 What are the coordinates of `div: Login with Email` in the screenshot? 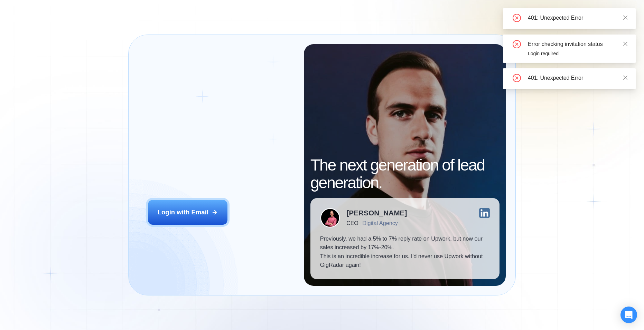 It's located at (183, 212).